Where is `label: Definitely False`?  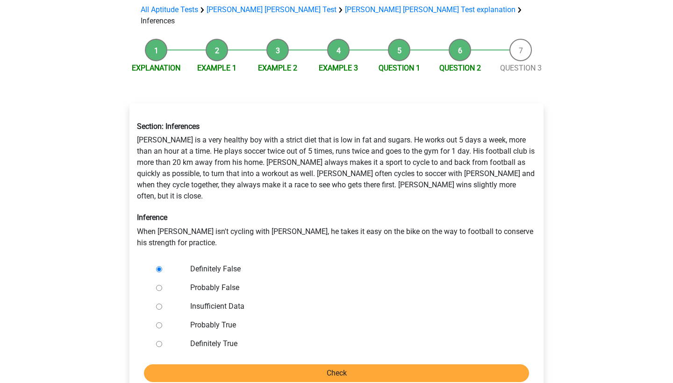 label: Definitely False is located at coordinates (352, 269).